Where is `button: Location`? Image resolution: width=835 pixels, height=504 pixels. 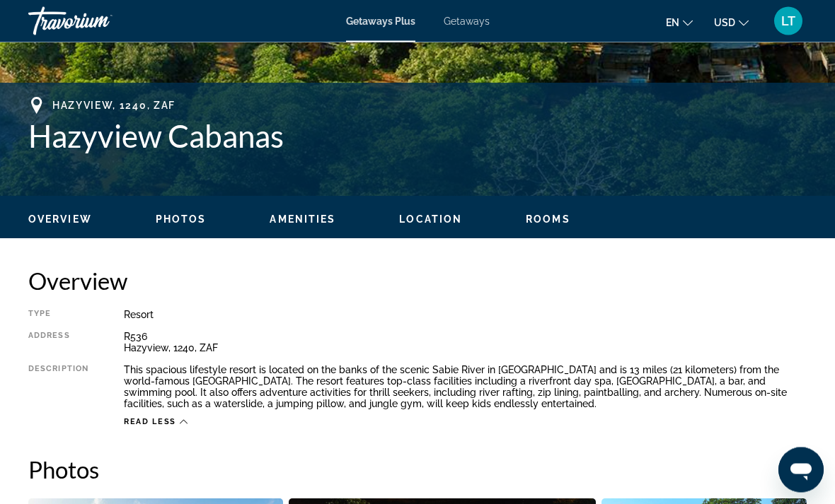 button: Location is located at coordinates (430, 220).